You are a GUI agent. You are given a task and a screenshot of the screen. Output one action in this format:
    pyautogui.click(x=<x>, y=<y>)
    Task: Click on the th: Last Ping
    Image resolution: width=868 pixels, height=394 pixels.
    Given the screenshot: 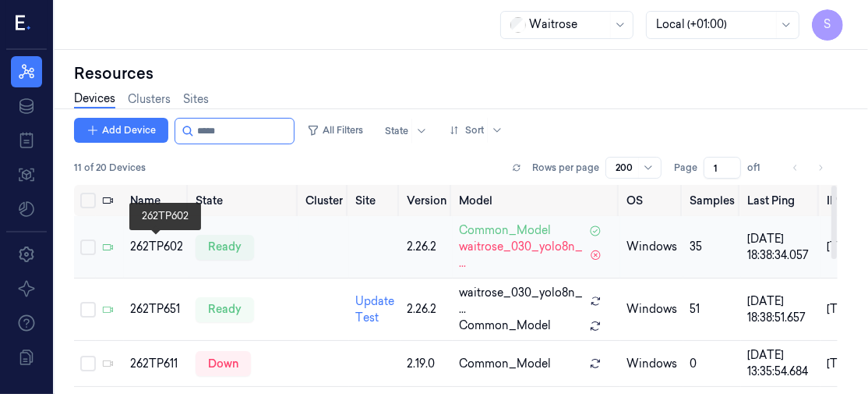 What is the action you would take?
    pyautogui.click(x=781, y=201)
    